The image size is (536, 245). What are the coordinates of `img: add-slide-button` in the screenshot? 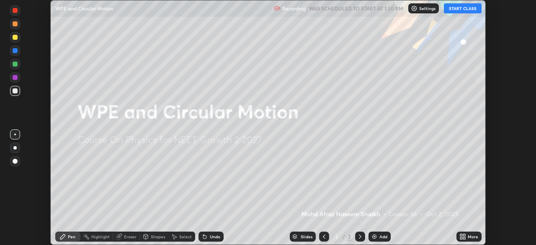 It's located at (374, 237).